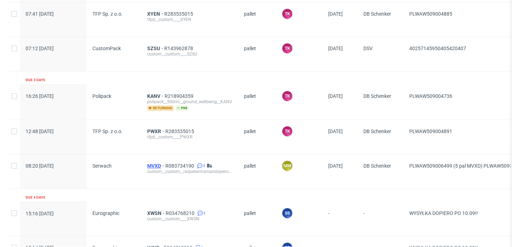  What do you see at coordinates (156, 14) in the screenshot?
I see `span: XYEN` at bounding box center [156, 14].